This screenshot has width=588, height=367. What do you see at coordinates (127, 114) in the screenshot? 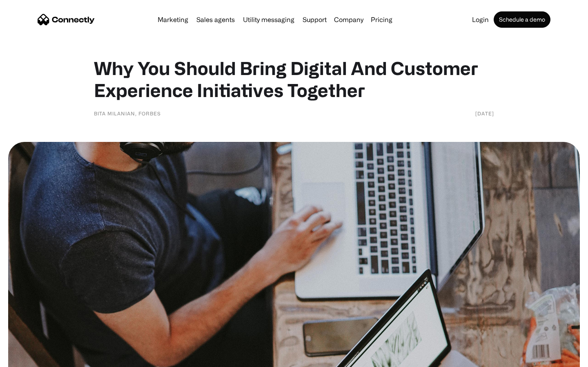
I see `div: Bita Milanian, Forbes` at bounding box center [127, 114].